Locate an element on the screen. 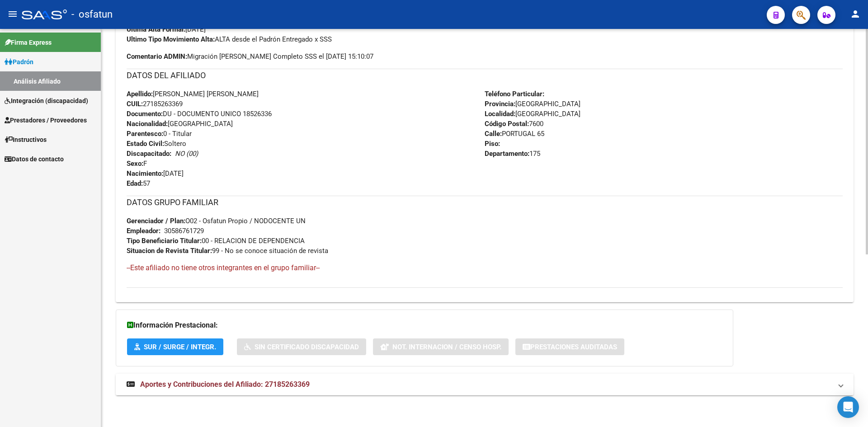 The image size is (868, 427). strong: Parentesco: is located at coordinates (144, 134).